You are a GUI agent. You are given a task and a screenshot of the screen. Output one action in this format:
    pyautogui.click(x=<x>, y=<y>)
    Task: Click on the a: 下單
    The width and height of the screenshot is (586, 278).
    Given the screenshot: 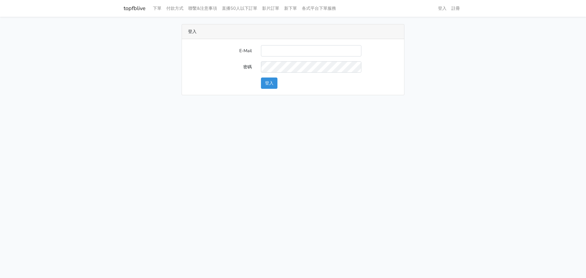 What is the action you would take?
    pyautogui.click(x=157, y=8)
    